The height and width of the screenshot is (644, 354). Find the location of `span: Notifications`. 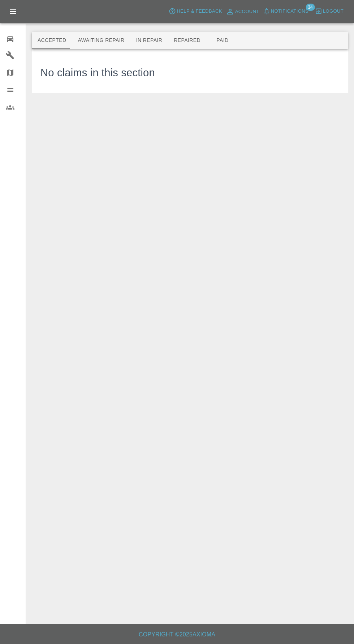

span: Notifications is located at coordinates (290, 12).